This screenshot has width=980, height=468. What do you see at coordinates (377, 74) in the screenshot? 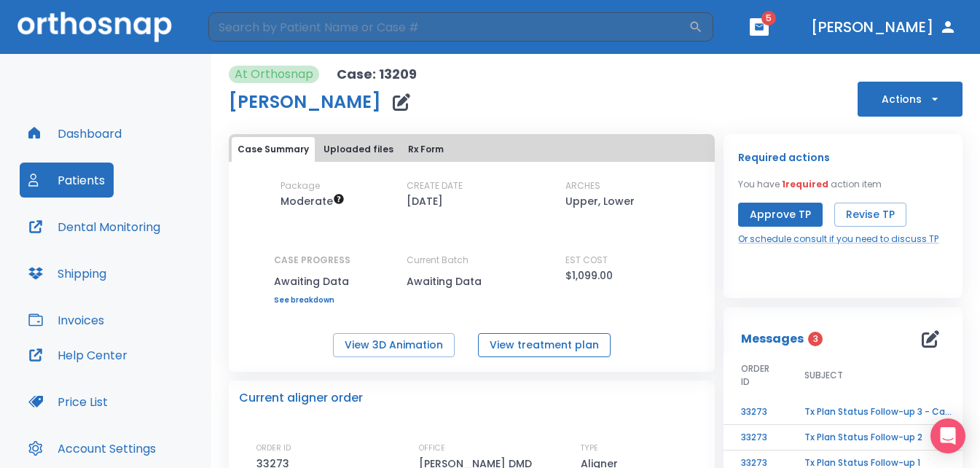
I see `p: Case: 13209` at bounding box center [377, 74].